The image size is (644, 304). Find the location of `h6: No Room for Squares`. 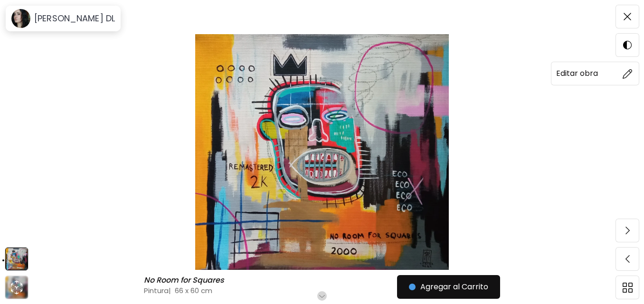

h6: No Room for Squares is located at coordinates (185, 280).